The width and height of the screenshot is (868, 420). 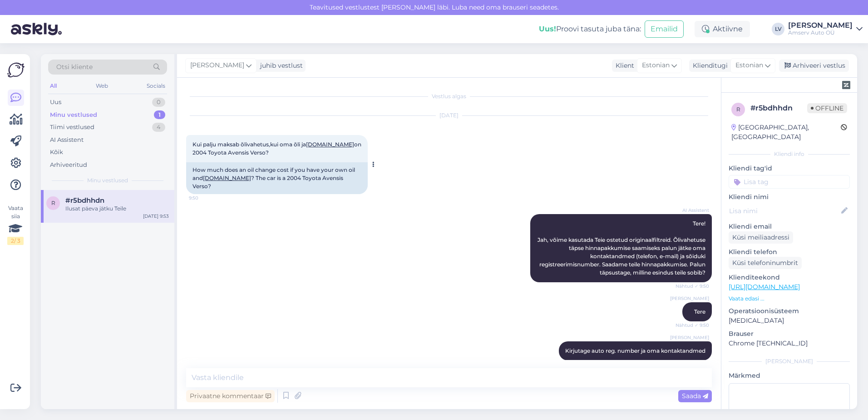 I want to click on span: AI Assistent, so click(x=692, y=210).